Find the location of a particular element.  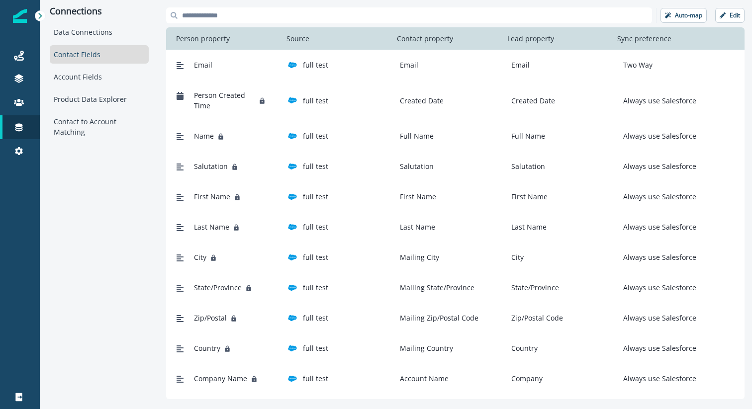

div: Contact Fields is located at coordinates (99, 54).